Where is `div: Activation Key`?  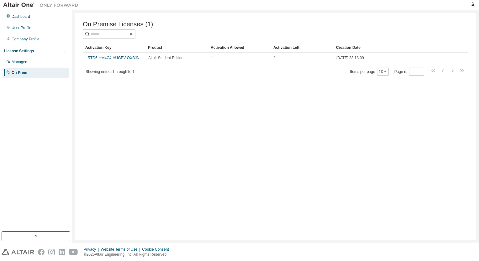 div: Activation Key is located at coordinates (114, 48).